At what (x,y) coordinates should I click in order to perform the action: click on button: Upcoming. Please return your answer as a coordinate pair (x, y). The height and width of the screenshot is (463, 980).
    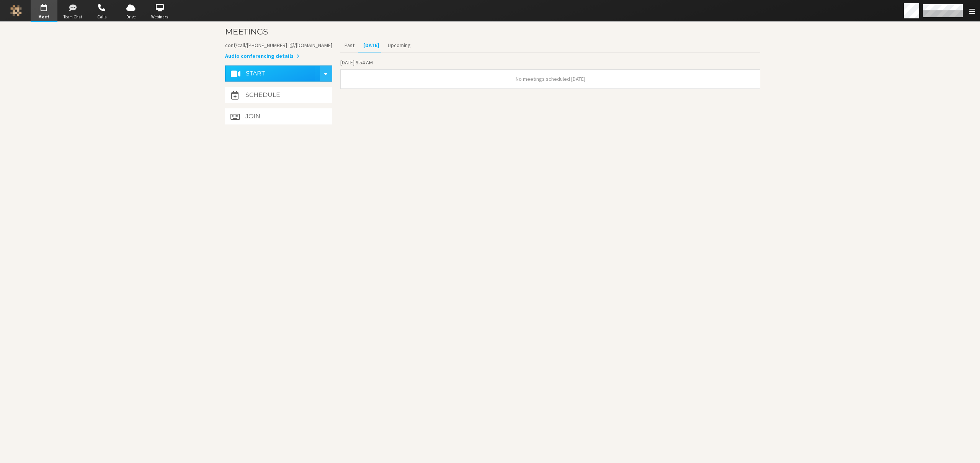
    Looking at the image, I should click on (399, 45).